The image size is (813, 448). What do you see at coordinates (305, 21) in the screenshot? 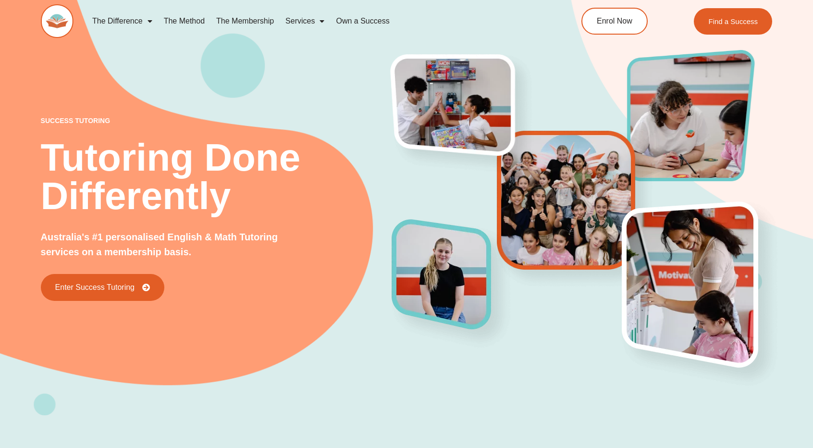
I see `a: Services` at bounding box center [305, 21].